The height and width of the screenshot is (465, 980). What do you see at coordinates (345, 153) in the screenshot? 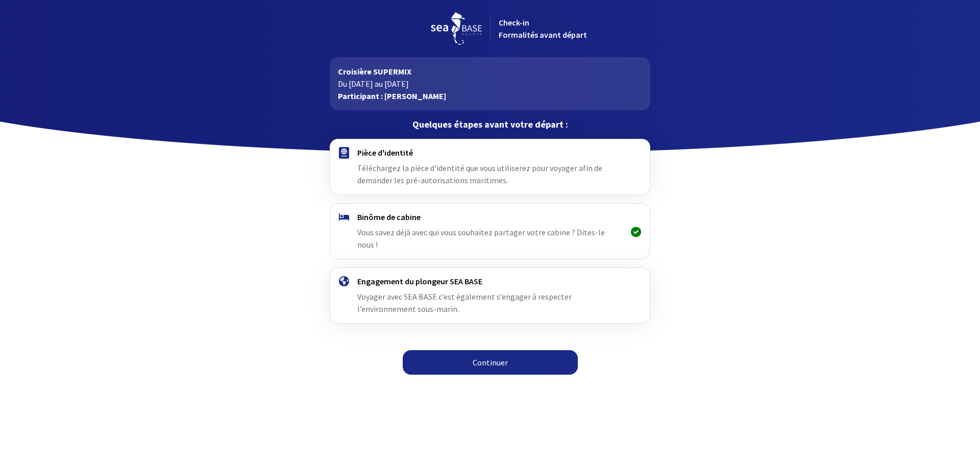
I see `img: passport.svg` at bounding box center [345, 153].